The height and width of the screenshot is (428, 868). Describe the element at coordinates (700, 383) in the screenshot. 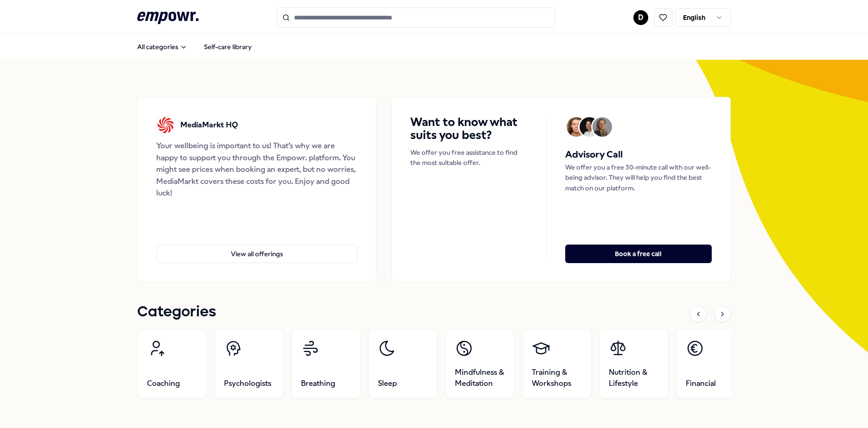

I see `span: Financial` at that location.